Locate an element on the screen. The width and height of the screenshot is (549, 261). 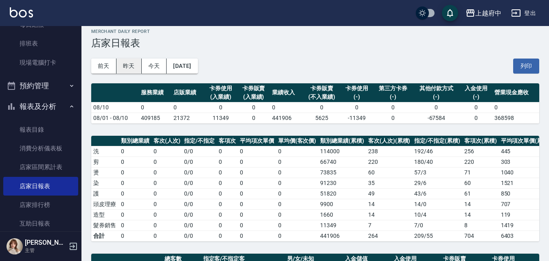
th: 指定/不指定 is located at coordinates (199, 141).